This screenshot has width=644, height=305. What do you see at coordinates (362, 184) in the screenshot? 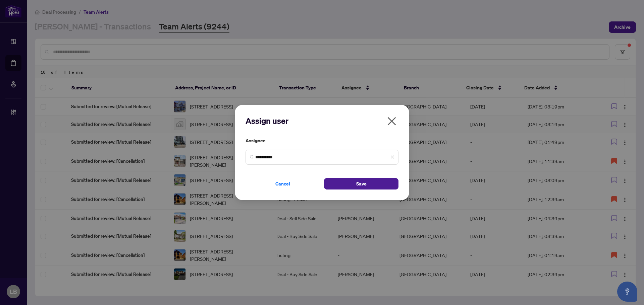
I see `span: Save` at bounding box center [362, 184].